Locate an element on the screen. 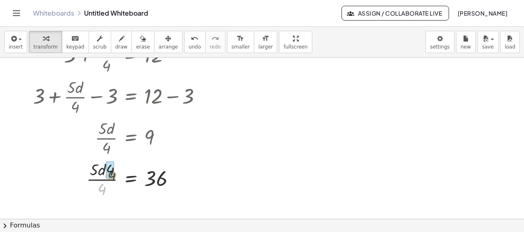 The width and height of the screenshot is (524, 232). button: insert is located at coordinates (16, 42).